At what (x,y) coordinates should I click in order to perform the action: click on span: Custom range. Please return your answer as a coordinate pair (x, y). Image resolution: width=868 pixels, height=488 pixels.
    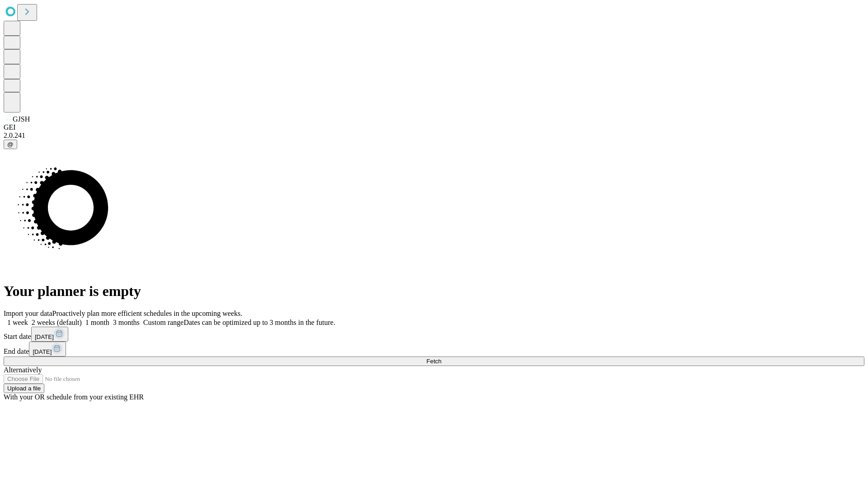
    Looking at the image, I should click on (163, 322).